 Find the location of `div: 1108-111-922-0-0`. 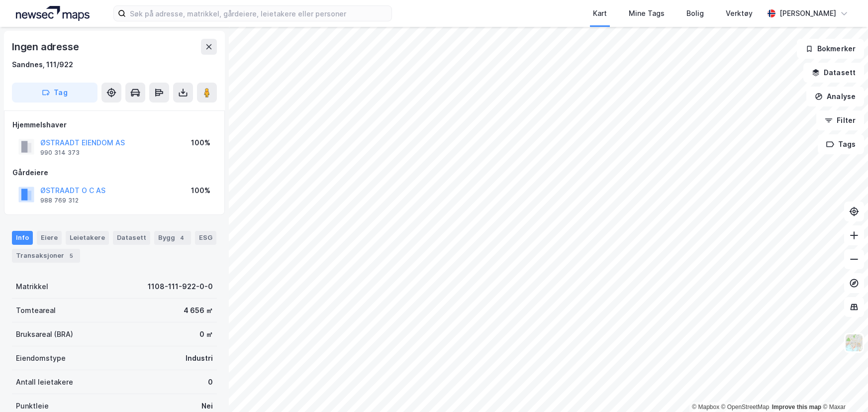

div: 1108-111-922-0-0 is located at coordinates (180, 287).